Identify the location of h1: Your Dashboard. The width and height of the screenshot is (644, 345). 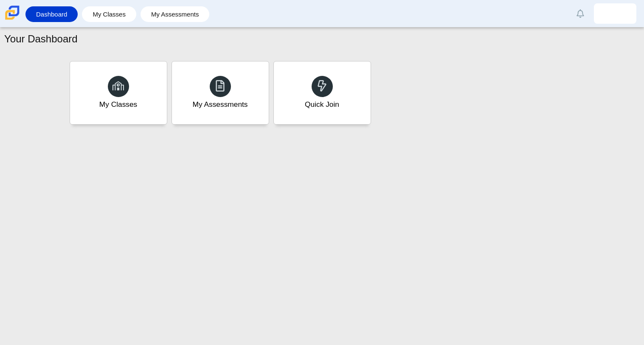
(41, 39).